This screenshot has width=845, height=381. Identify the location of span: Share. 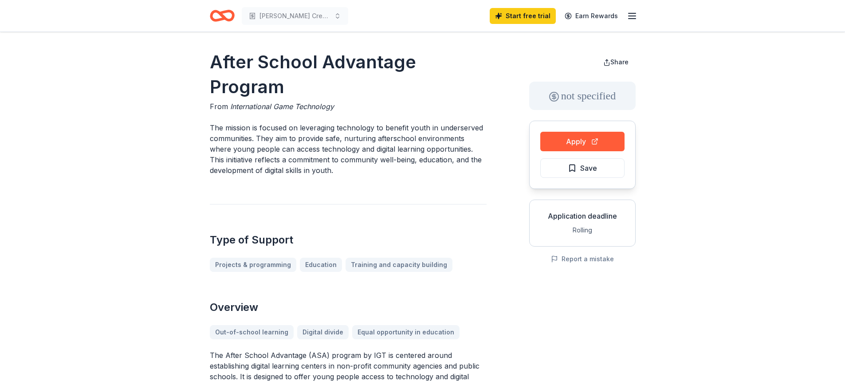
(619, 62).